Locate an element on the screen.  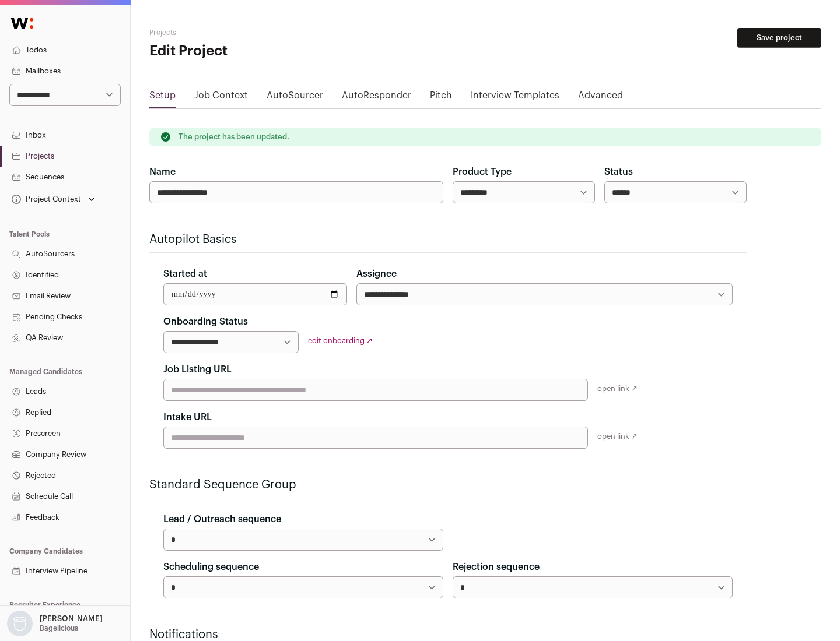
h1: Edit Project is located at coordinates (261, 51).